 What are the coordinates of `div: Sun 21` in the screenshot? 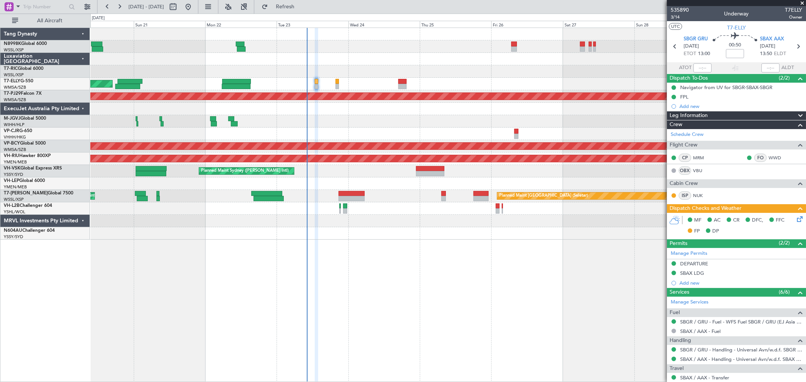 It's located at (169, 24).